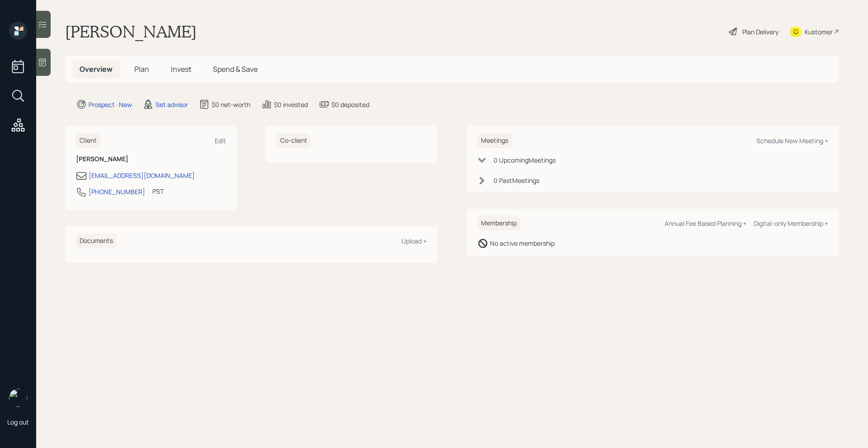  Describe the element at coordinates (524, 160) in the screenshot. I see `div: 0 Upcoming Meeting s` at that location.